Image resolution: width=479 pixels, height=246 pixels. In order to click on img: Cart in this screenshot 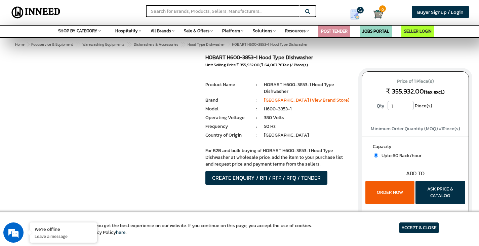, I will do `click(379, 14)`.